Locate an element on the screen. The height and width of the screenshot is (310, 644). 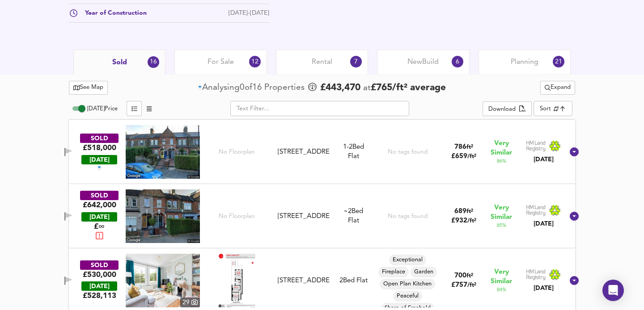
div: 96 Warner Road, E17 7DZ is located at coordinates (303, 281).